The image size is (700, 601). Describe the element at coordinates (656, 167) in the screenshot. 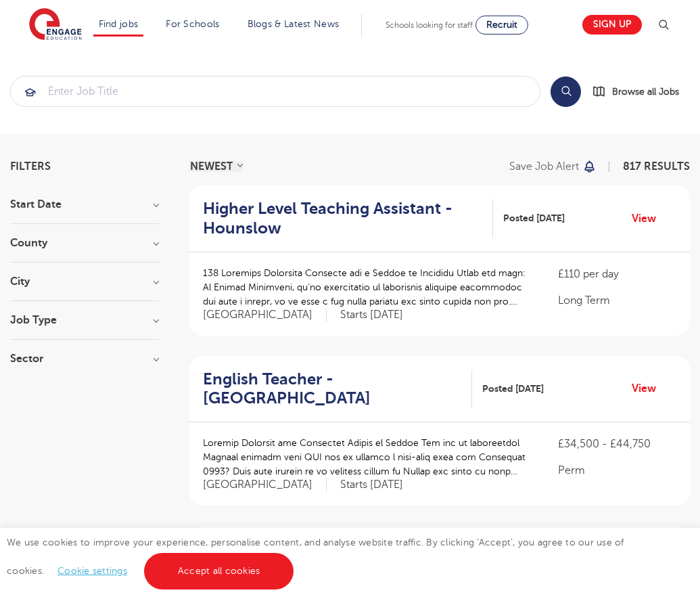

I see `span: 817 RESULTS` at that location.